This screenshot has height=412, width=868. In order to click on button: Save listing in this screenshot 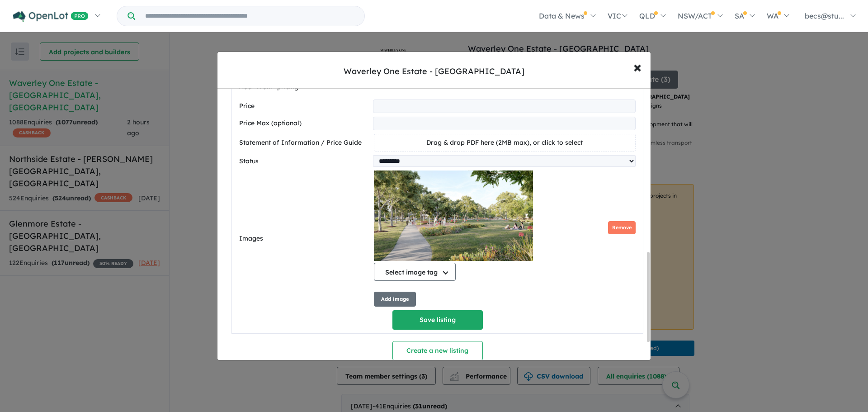, I will do `click(438, 319)`.